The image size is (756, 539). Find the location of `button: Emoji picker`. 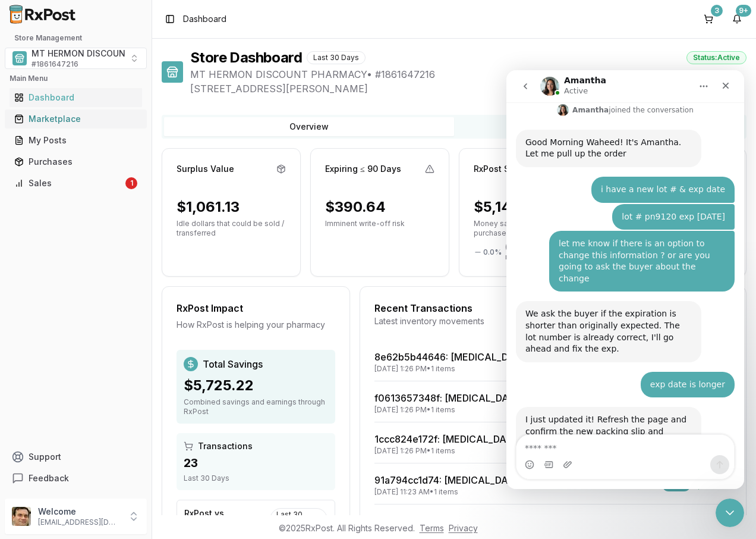

button: Emoji picker is located at coordinates (23, 394).